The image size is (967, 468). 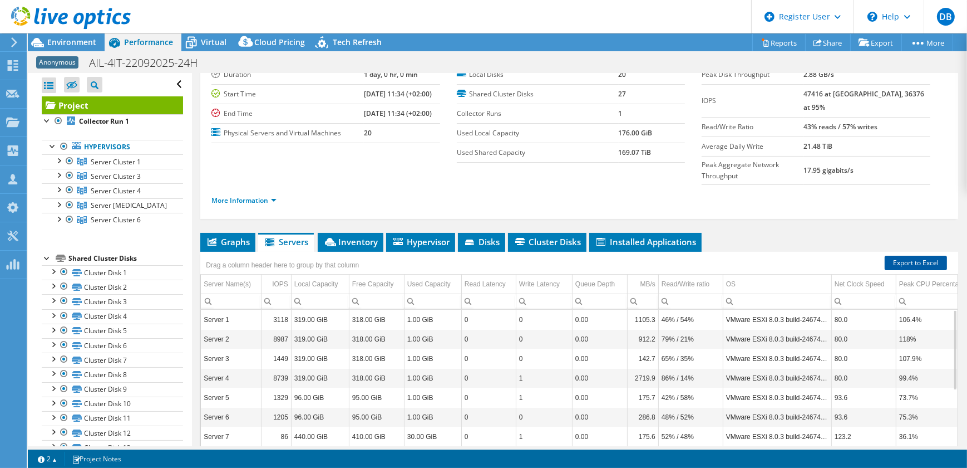 What do you see at coordinates (636, 132) in the screenshot?
I see `b: 176.00 GiB` at bounding box center [636, 132].